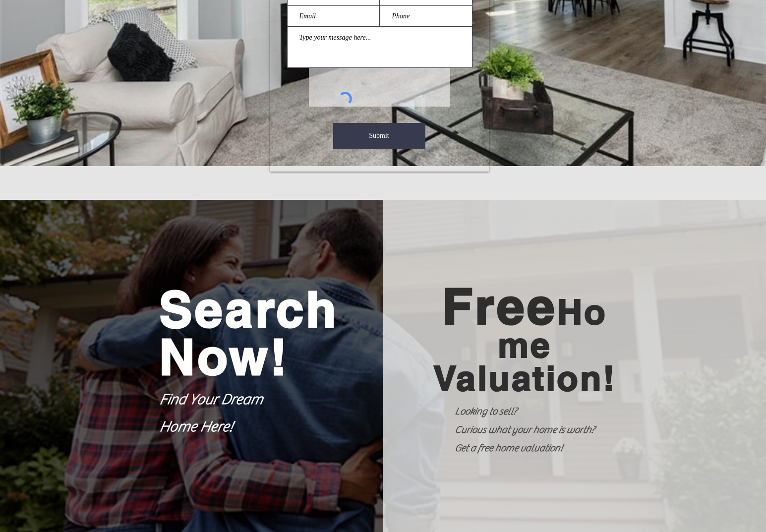 The image size is (766, 532). Describe the element at coordinates (249, 332) in the screenshot. I see `span: Search Now!` at that location.